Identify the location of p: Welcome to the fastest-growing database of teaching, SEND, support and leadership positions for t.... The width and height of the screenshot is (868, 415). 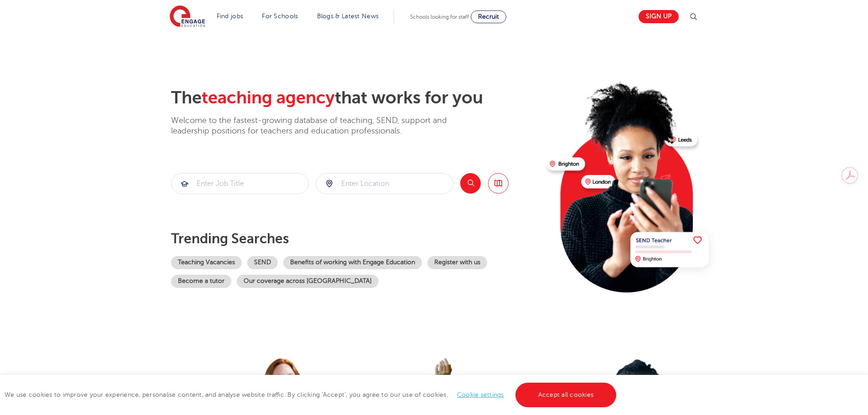
(321, 126).